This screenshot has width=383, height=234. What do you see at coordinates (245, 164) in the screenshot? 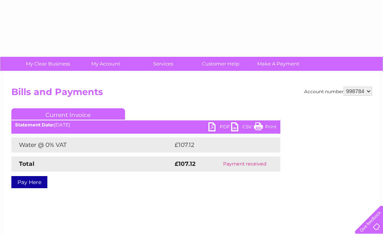
I see `td: Payment received` at bounding box center [245, 164].